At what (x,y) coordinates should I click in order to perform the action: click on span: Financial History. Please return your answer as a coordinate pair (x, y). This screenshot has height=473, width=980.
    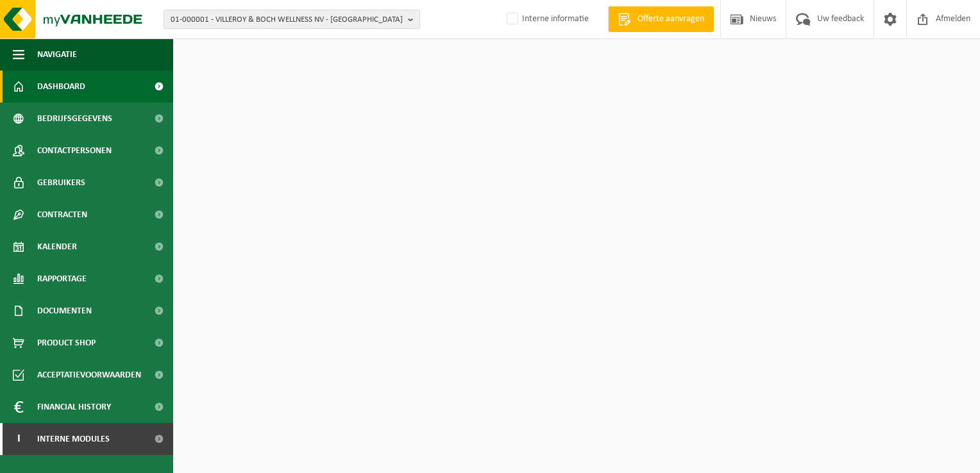
    Looking at the image, I should click on (74, 407).